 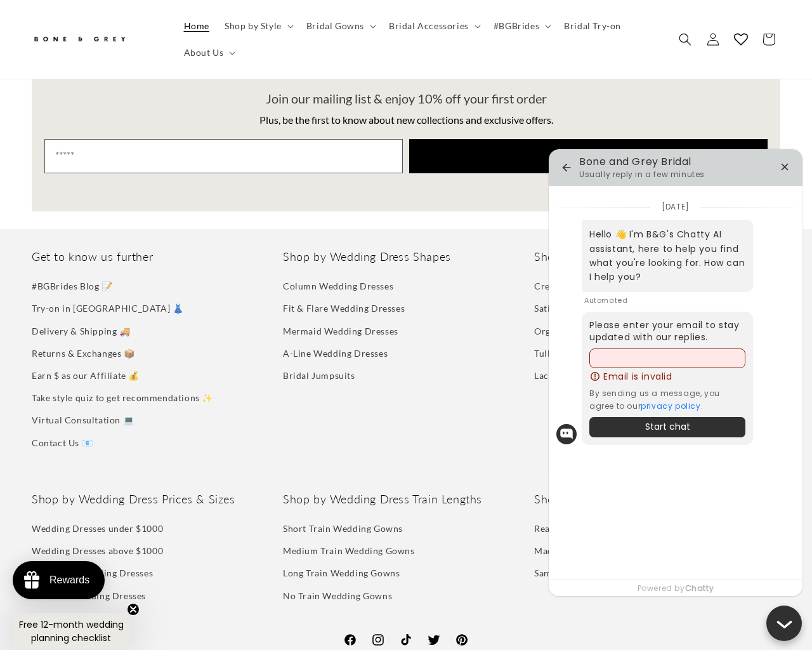 What do you see at coordinates (257, 26) in the screenshot?
I see `summary: Shop by Style` at bounding box center [257, 26].